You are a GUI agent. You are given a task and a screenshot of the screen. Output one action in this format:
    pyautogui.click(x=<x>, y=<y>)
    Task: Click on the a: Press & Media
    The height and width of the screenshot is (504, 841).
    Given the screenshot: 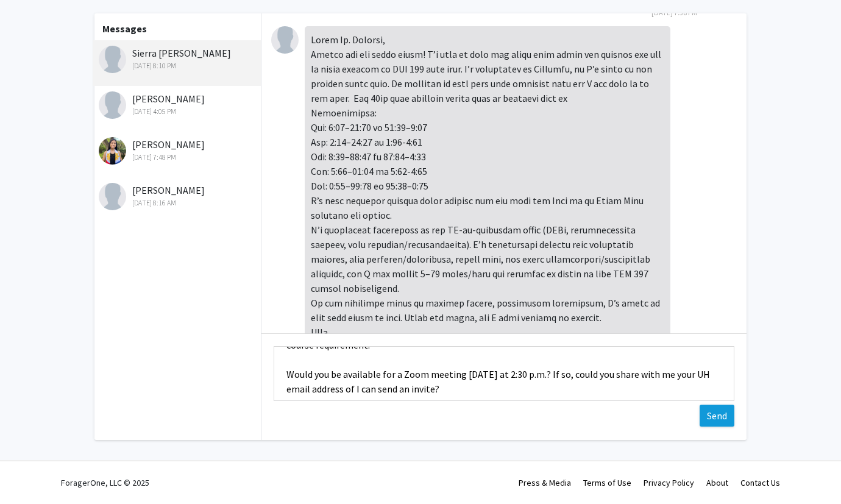 What is the action you would take?
    pyautogui.click(x=545, y=482)
    